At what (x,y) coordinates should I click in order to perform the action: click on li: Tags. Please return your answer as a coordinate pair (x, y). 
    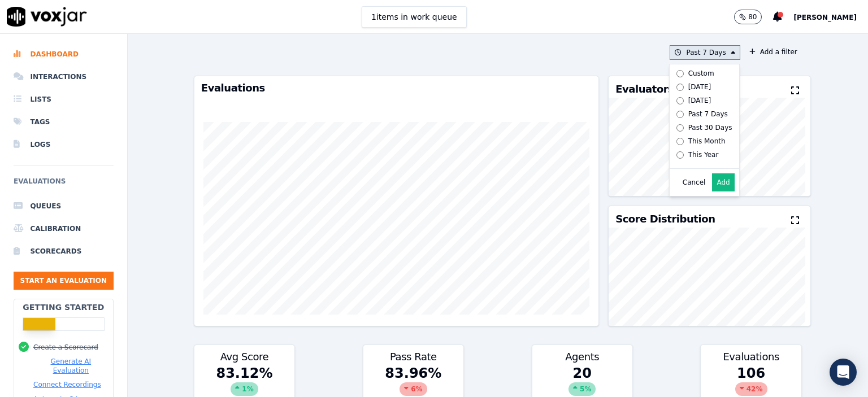
    Looking at the image, I should click on (63, 122).